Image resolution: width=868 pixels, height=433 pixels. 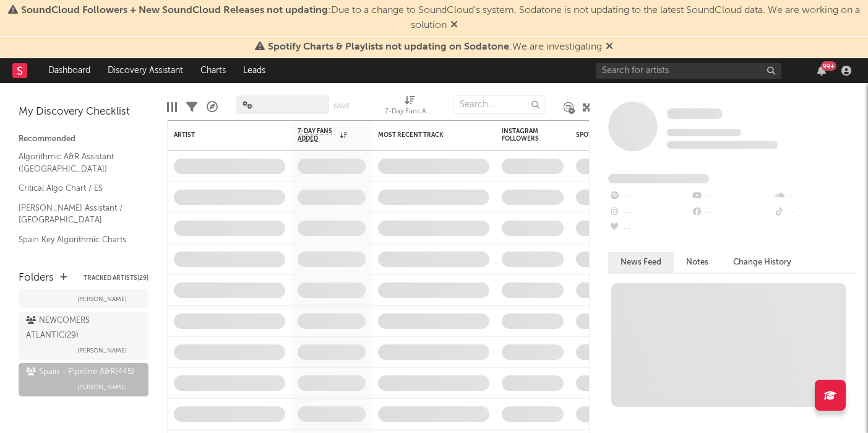 I want to click on div: Instagram Followers, so click(x=524, y=135).